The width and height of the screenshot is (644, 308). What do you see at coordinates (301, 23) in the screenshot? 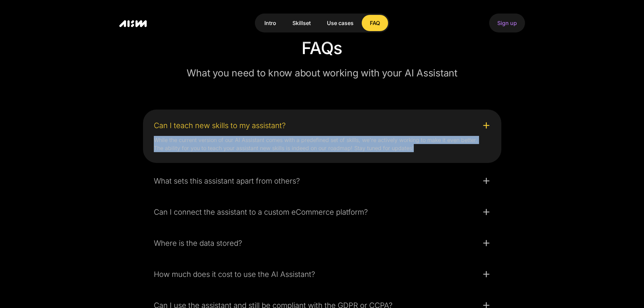
I see `a: Skillset` at bounding box center [301, 23].